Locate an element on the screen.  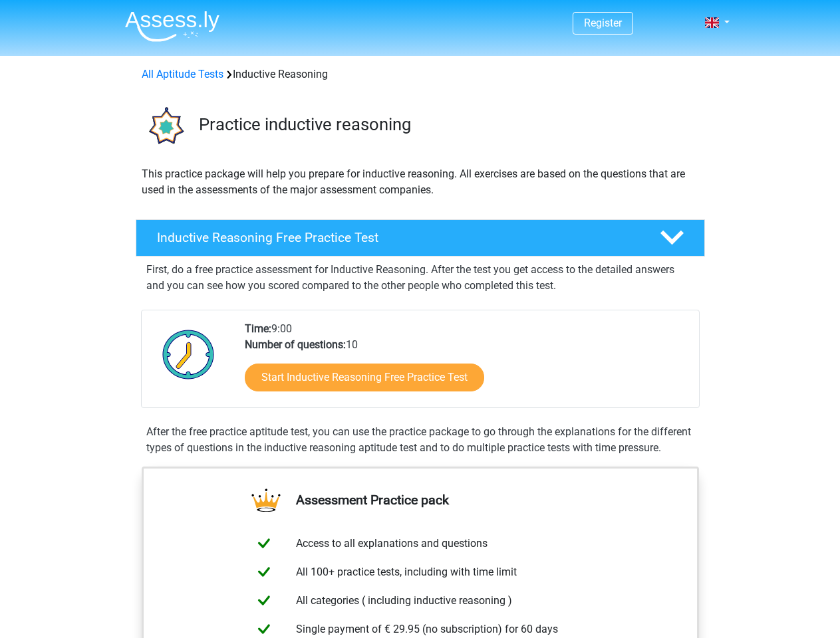
a: Inductive Reasoning Free Practice Test is located at coordinates (420, 238).